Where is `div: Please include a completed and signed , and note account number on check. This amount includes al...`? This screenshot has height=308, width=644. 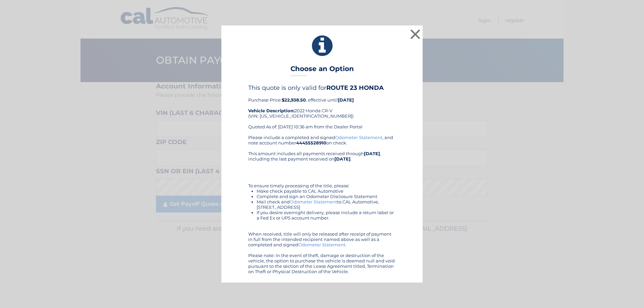 div: Please include a completed and signed , and note account number on check. This amount includes al... is located at coordinates (322, 204).